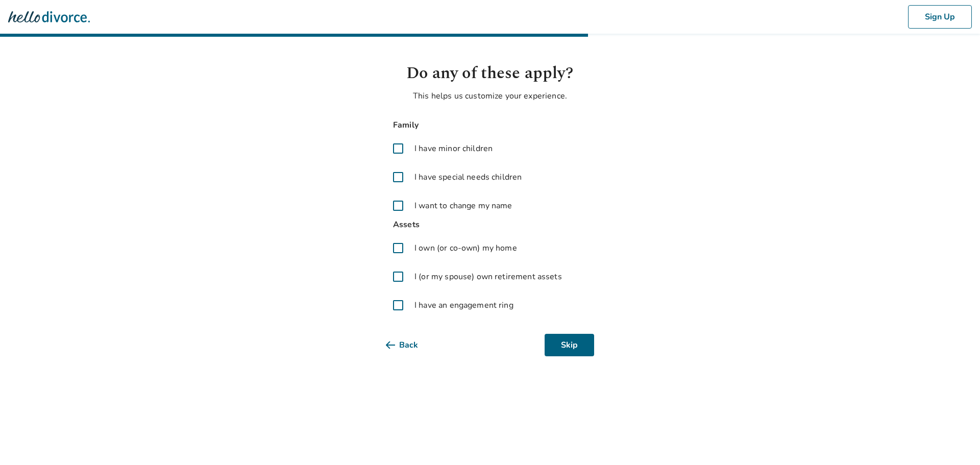 This screenshot has height=465, width=980. I want to click on span: Family, so click(490, 125).